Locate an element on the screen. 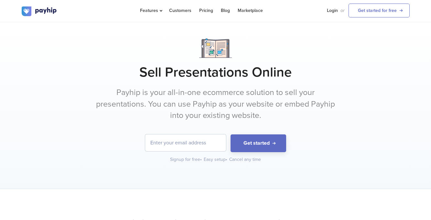 Image resolution: width=431 pixels, height=220 pixels. input: Enter your email address is located at coordinates (185, 143).